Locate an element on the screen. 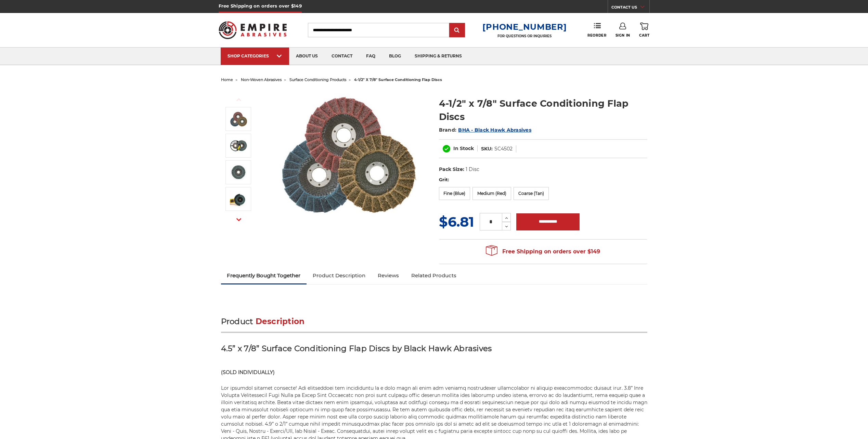  a: about us is located at coordinates (307, 56).